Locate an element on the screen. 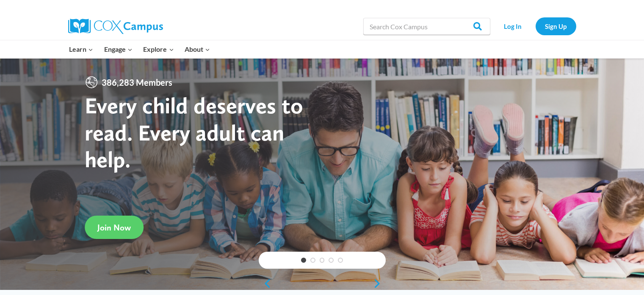 This screenshot has height=295, width=644. span: Explore is located at coordinates (159, 49).